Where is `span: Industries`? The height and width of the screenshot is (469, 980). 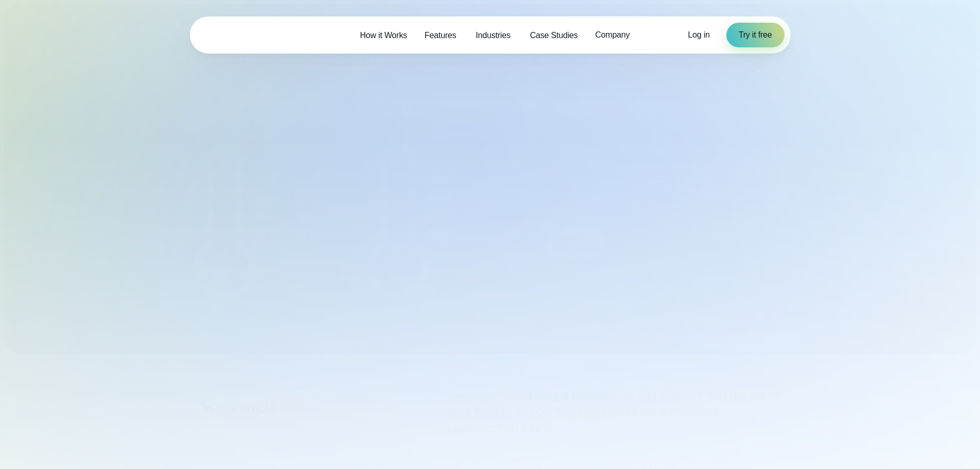
span: Industries is located at coordinates (493, 36).